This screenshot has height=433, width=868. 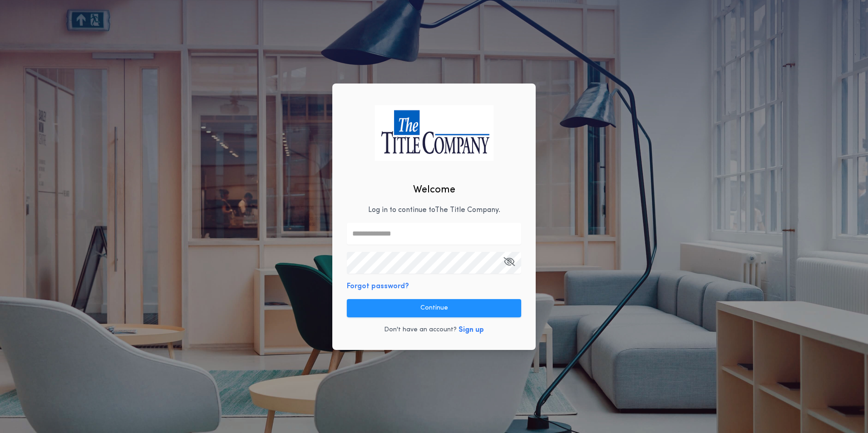 What do you see at coordinates (434, 190) in the screenshot?
I see `h2: Welcome` at bounding box center [434, 190].